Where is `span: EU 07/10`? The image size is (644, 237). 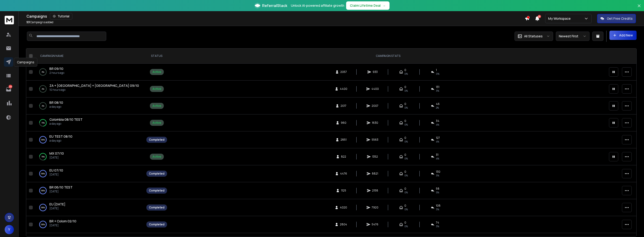
span: EU 07/10 is located at coordinates (56, 170).